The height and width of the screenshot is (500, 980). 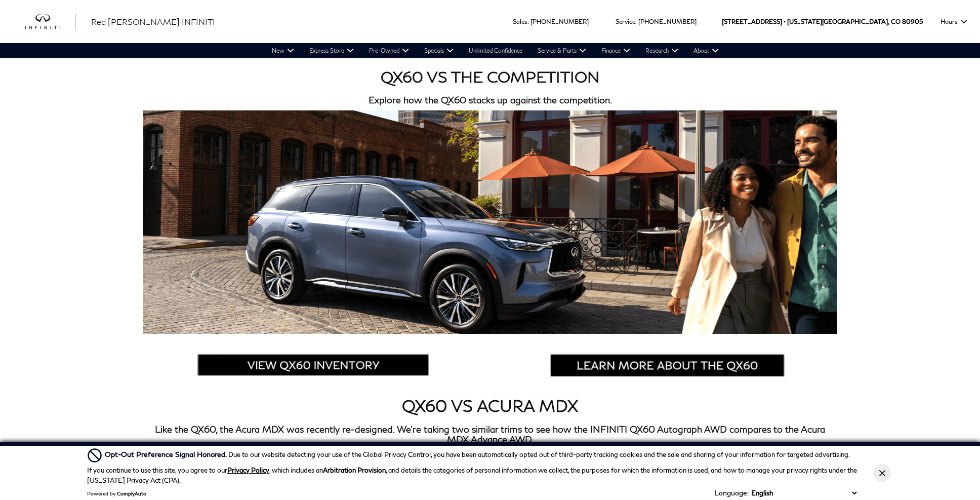 I want to click on div: Language:, so click(x=732, y=492).